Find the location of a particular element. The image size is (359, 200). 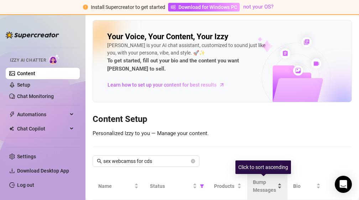

div: Open Intercom Messenger is located at coordinates (343, 184).